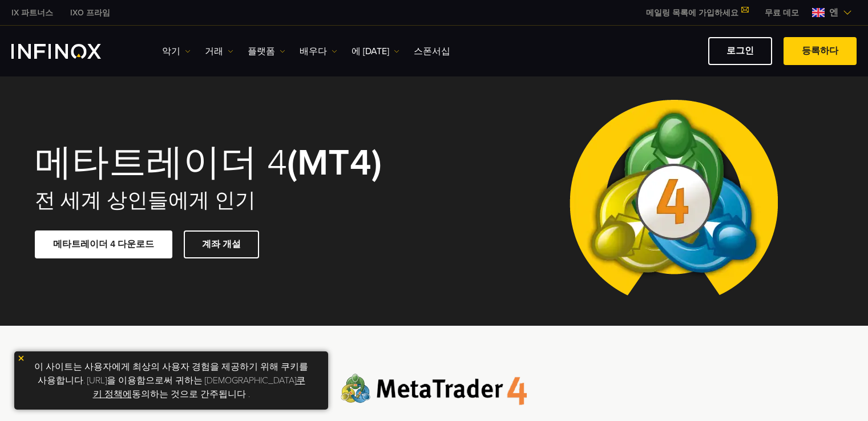 This screenshot has height=421, width=868. Describe the element at coordinates (171, 51) in the screenshot. I see `font: 악기` at that location.